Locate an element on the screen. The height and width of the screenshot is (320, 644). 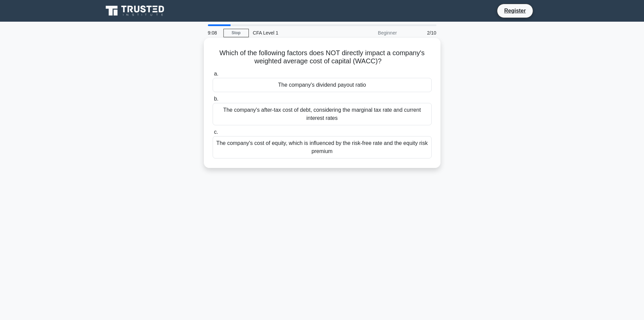
div: The company's cost of equity, which is influenced by the risk-free rate and the equity risk premium is located at coordinates (322, 147).